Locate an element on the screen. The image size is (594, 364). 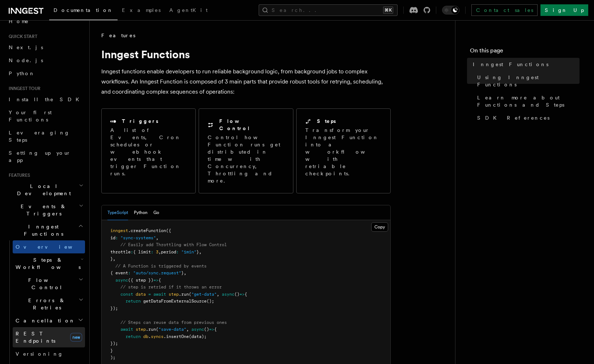
a: SDK References is located at coordinates (527, 118).